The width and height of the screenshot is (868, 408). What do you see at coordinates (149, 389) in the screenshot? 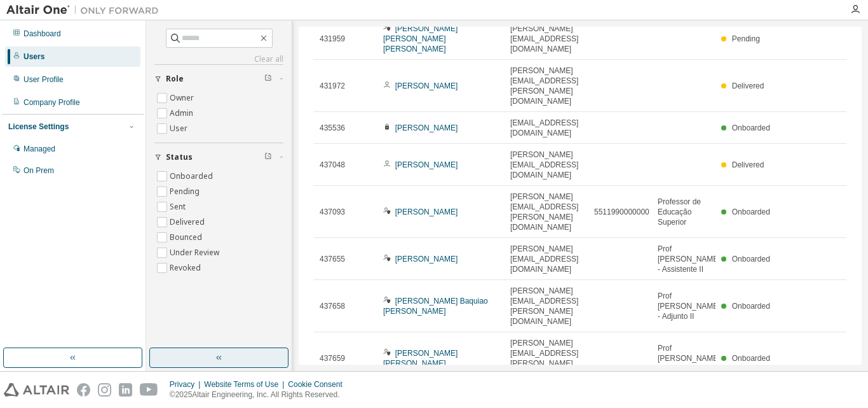
I see `img: youtube.svg` at bounding box center [149, 389].